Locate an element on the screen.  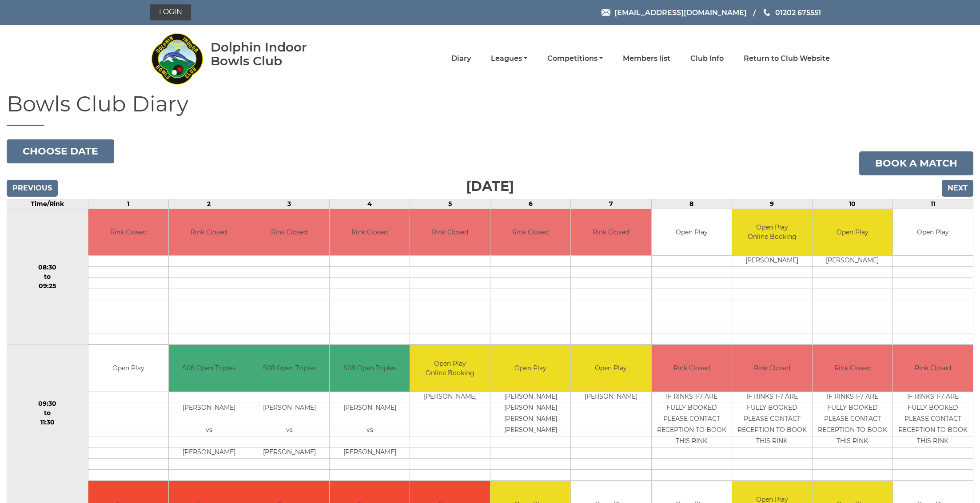
a: Return to Club Website is located at coordinates (787, 59).